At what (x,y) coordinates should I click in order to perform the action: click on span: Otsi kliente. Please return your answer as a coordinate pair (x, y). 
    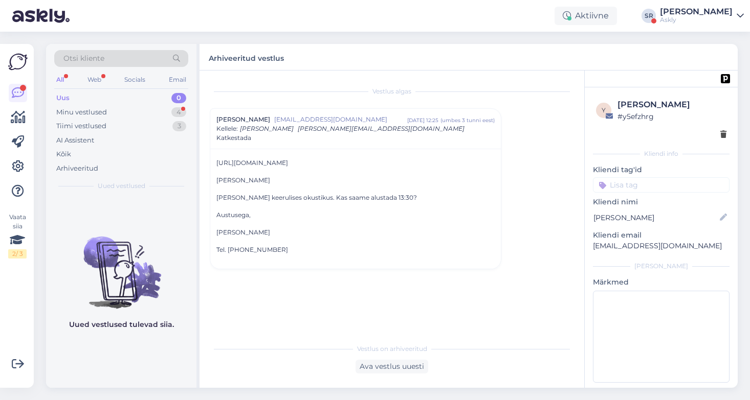
    Looking at the image, I should click on (84, 58).